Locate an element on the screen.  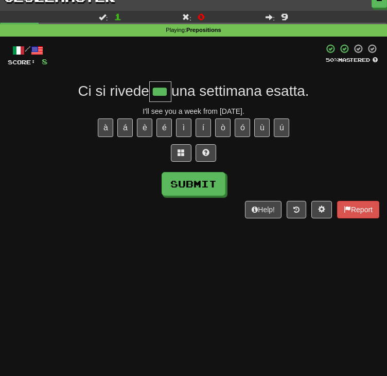
span: 50 % is located at coordinates (332, 60).